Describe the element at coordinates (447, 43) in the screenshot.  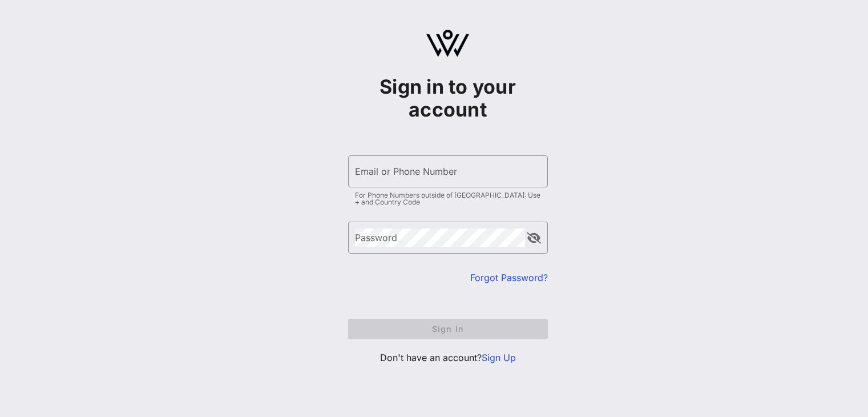
I see `img: logo.svg` at that location.